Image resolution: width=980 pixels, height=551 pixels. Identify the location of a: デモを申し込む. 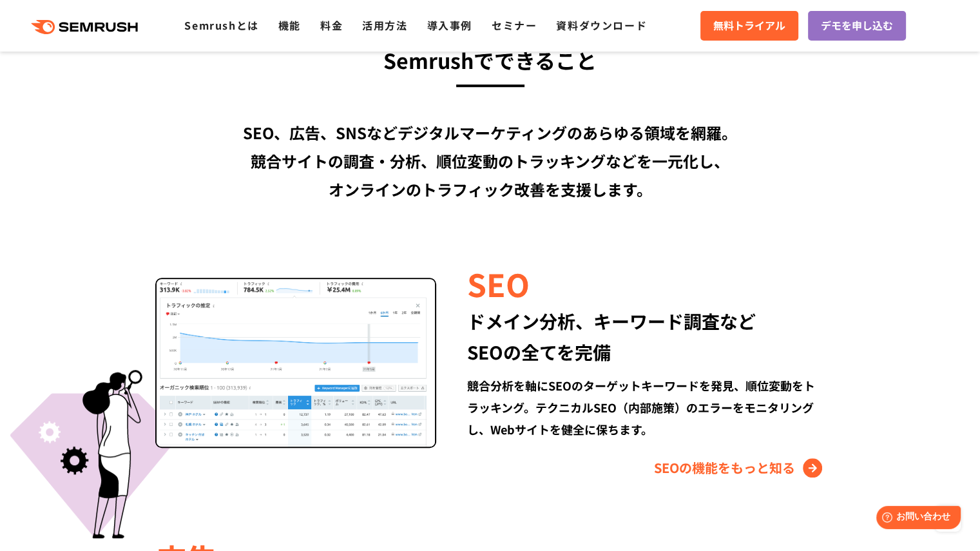
(857, 25).